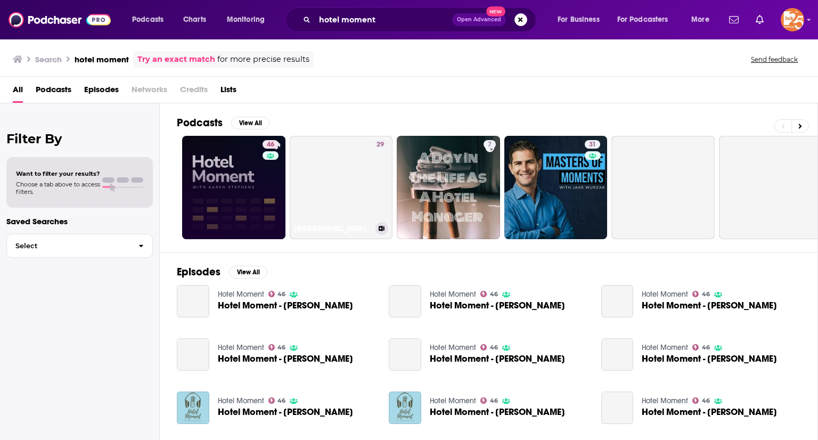 The height and width of the screenshot is (440, 818). I want to click on a: Hotel Moment - Karen Tang, so click(286, 305).